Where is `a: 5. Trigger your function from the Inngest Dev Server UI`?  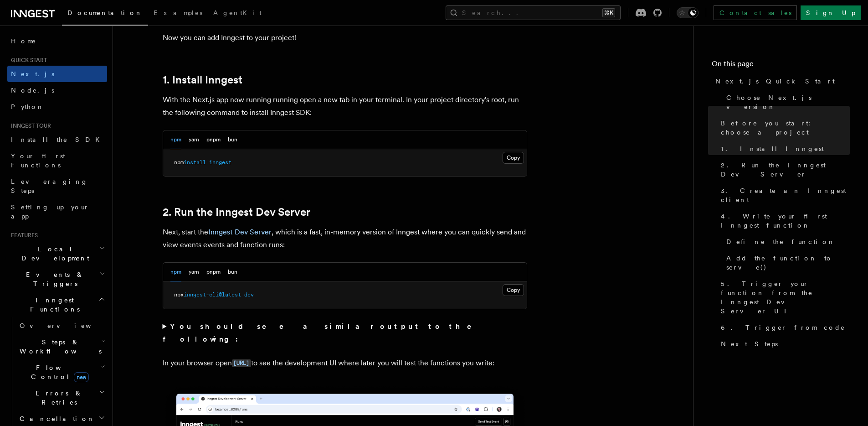
a: 5. Trigger your function from the Inngest Dev Server UI is located at coordinates (783, 297).